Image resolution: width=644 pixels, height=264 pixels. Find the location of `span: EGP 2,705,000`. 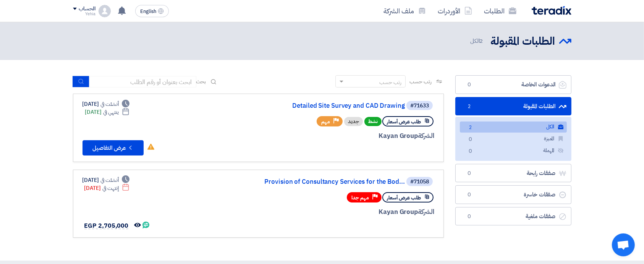

span: EGP 2,705,000 is located at coordinates (107, 226).